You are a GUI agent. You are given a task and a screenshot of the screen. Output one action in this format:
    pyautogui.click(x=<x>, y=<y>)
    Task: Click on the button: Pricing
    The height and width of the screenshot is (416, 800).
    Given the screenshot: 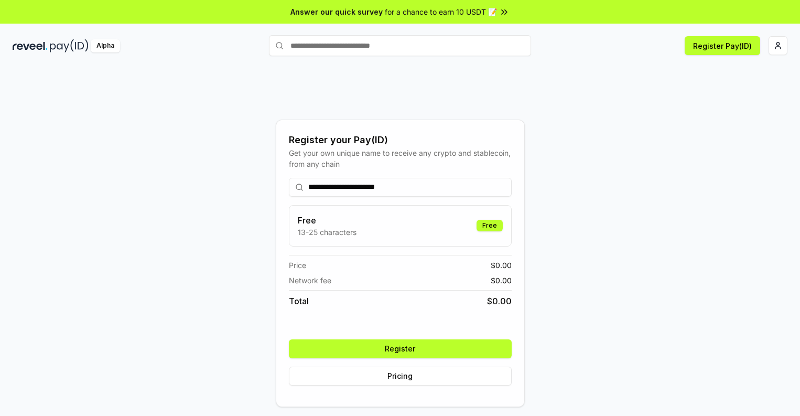 What is the action you would take?
    pyautogui.click(x=400, y=376)
    